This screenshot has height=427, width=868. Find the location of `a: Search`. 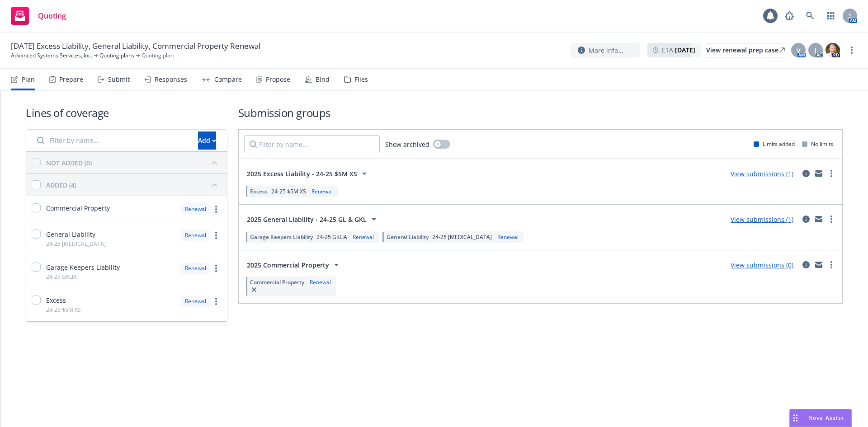

a: Search is located at coordinates (811, 16).